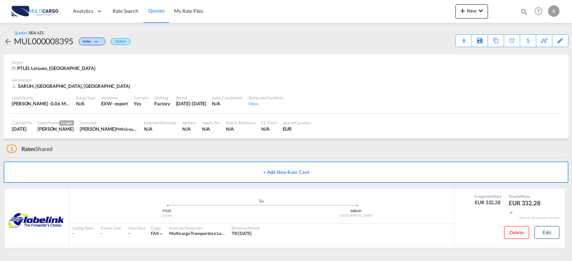 This screenshot has height=261, width=572. I want to click on div: Inquiry No., so click(211, 123).